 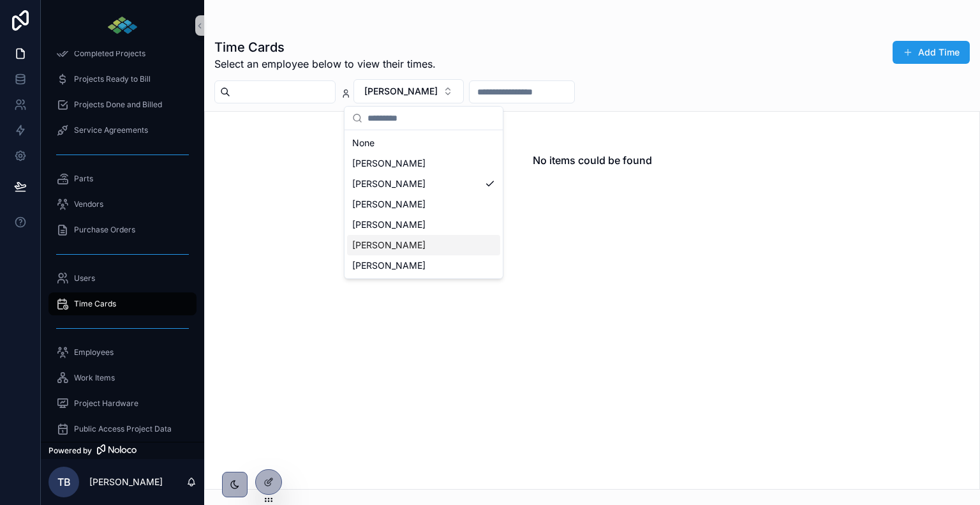 I want to click on span: Projects Done and Billed, so click(x=118, y=105).